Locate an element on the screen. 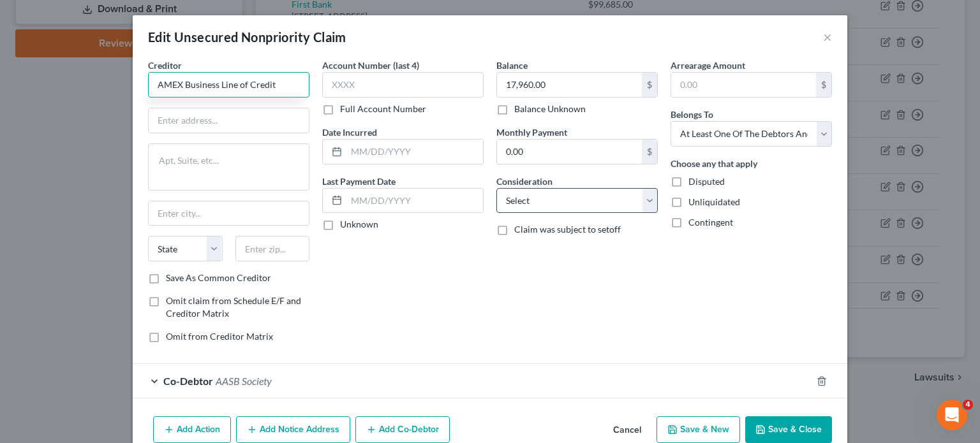 The height and width of the screenshot is (443, 980). label: Account Number (last 4) is located at coordinates (370, 65).